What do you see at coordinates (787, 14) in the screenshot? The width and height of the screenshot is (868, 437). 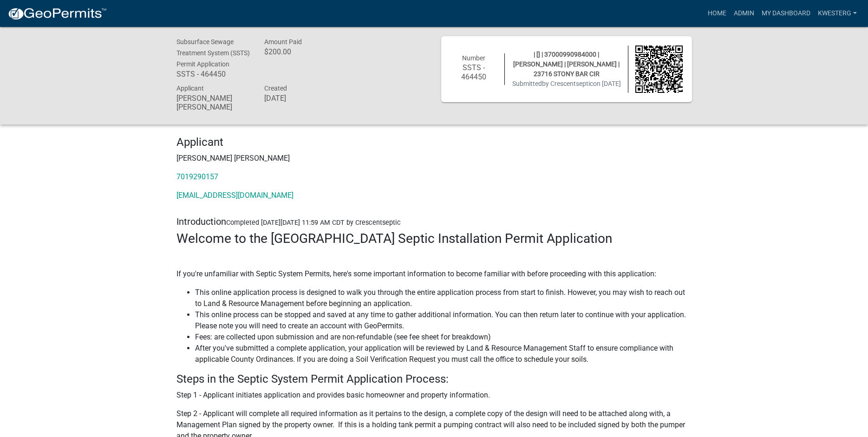 I see `a: My Dashboard` at bounding box center [787, 14].